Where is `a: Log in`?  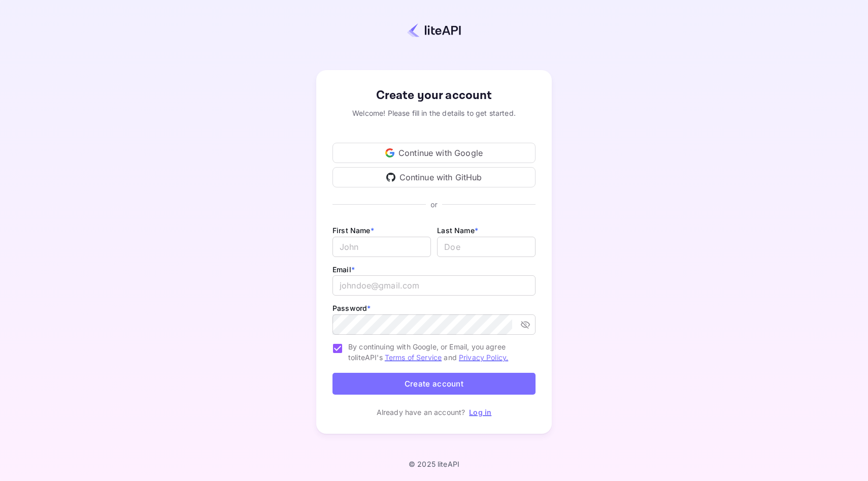 a: Log in is located at coordinates (480, 412).